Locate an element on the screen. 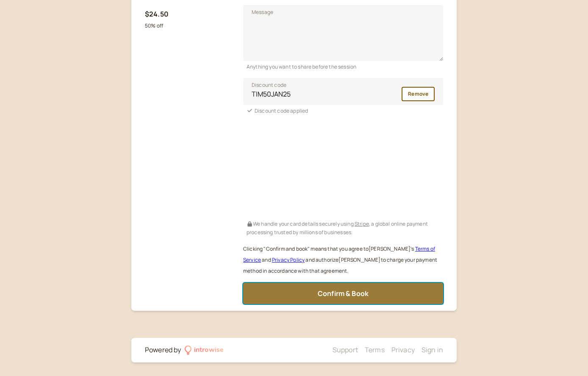 This screenshot has height=376, width=588. div: Powered by is located at coordinates (163, 350).